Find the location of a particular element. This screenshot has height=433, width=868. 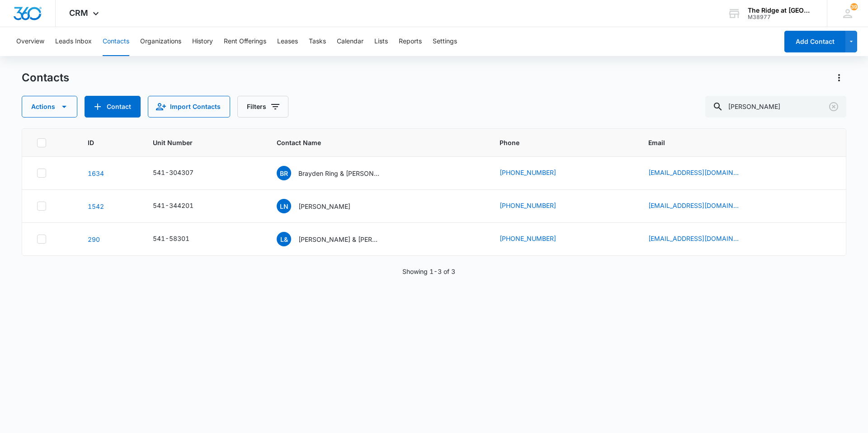

span: Phone is located at coordinates (556, 142).